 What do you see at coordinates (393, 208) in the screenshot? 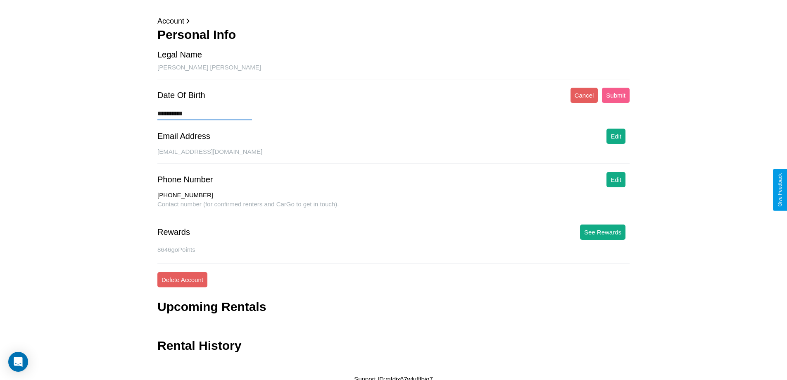
I see `div: Contact number (for confirmed renters and CarGo to get in touch).` at bounding box center [393, 208].